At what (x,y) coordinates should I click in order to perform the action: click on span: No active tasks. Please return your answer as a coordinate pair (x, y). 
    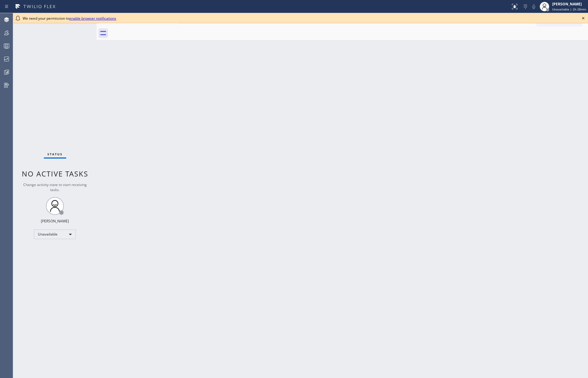
    Looking at the image, I should click on (55, 173).